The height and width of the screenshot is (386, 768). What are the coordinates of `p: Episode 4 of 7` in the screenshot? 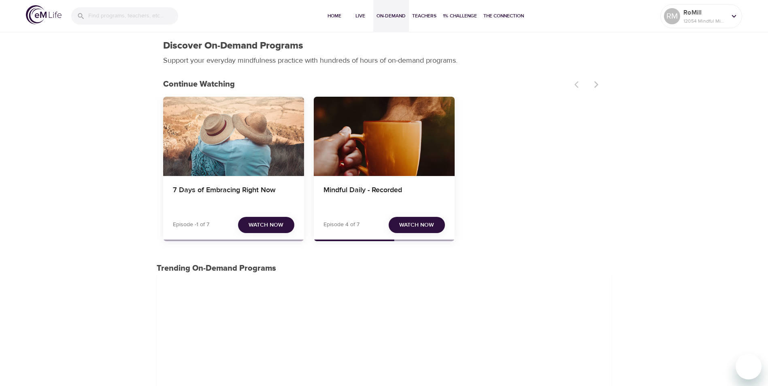 It's located at (341, 225).